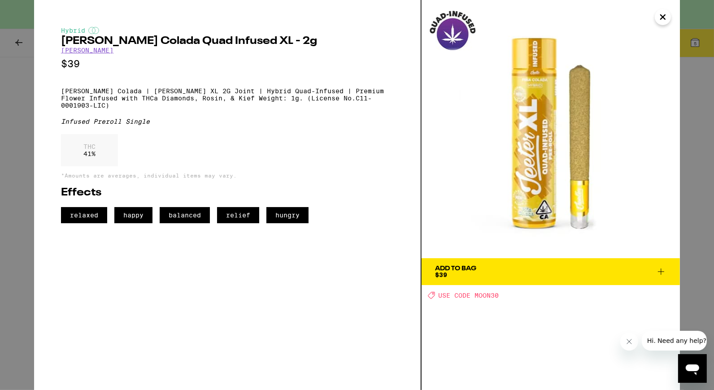 The width and height of the screenshot is (714, 390). I want to click on span: hungry, so click(288, 215).